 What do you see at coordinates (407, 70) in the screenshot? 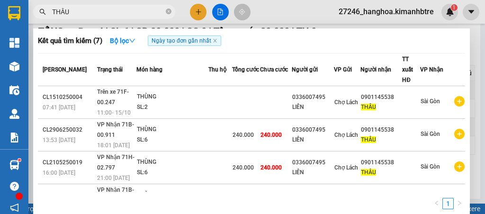
I see `span: TT xuất HĐ` at bounding box center [407, 70].